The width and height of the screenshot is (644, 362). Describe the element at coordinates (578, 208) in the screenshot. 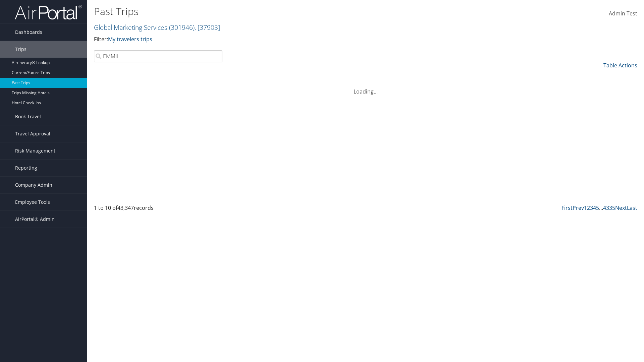

I see `a: Prev` at that location.